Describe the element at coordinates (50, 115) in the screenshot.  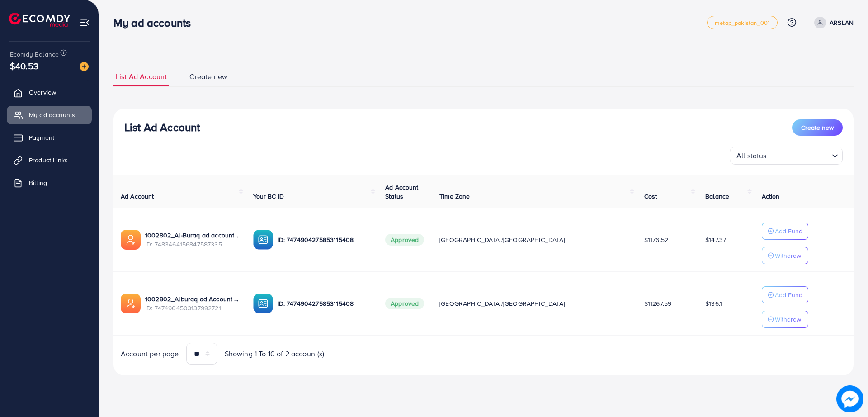
I see `a: My ad accounts` at that location.